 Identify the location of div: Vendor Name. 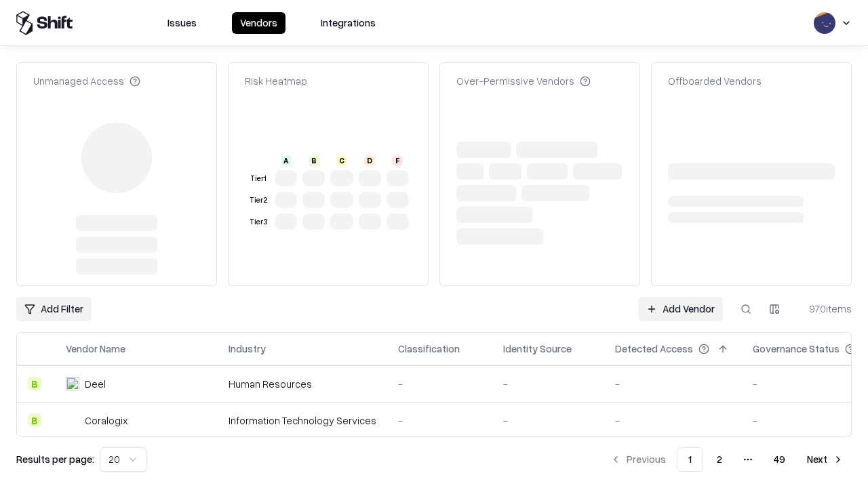
(96, 348).